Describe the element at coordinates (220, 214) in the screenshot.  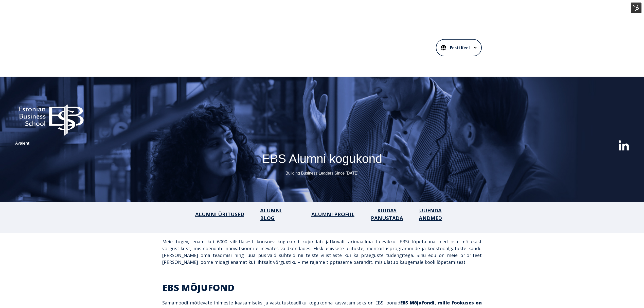
I see `span: ALUMNI ÜRITUSED` at that location.